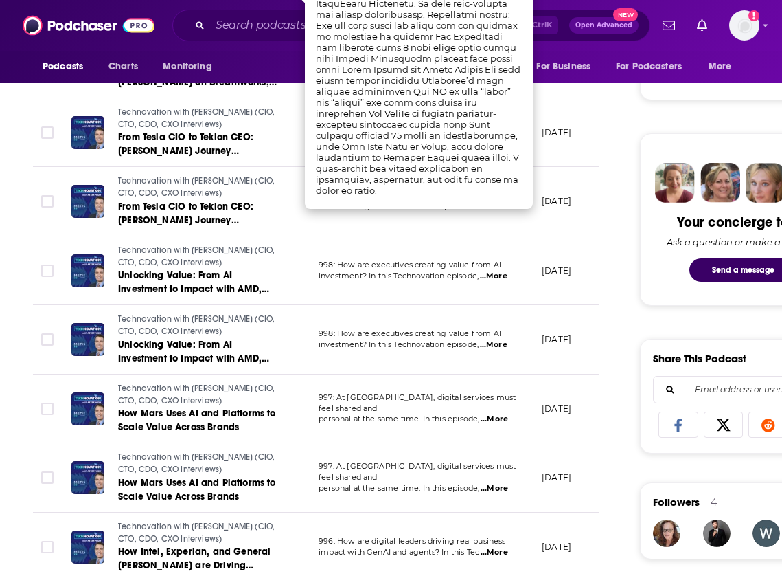 The height and width of the screenshot is (578, 782). What do you see at coordinates (187, 67) in the screenshot?
I see `span: Monitoring` at bounding box center [187, 67].